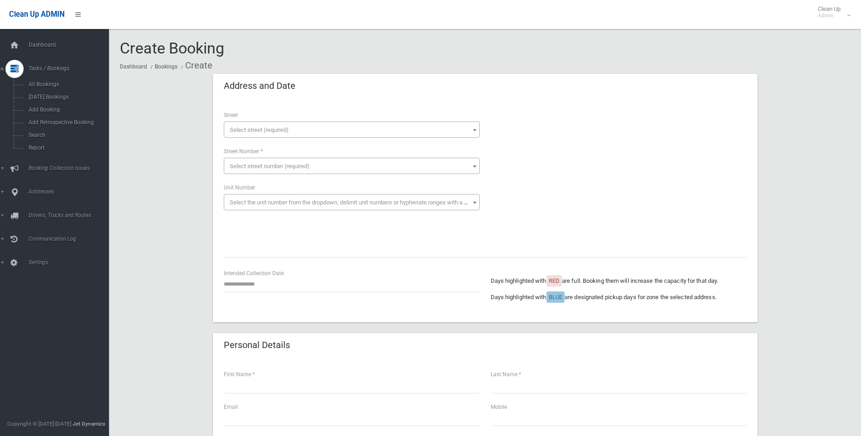  Describe the element at coordinates (166, 67) in the screenshot. I see `a: Bookings` at that location.